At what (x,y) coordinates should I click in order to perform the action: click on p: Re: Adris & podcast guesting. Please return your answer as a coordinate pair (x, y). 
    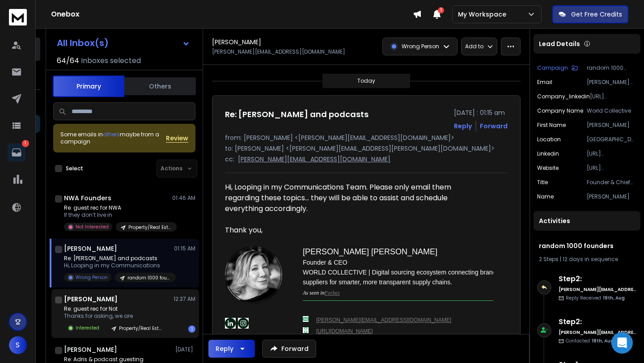
    Looking at the image, I should click on (115, 359).